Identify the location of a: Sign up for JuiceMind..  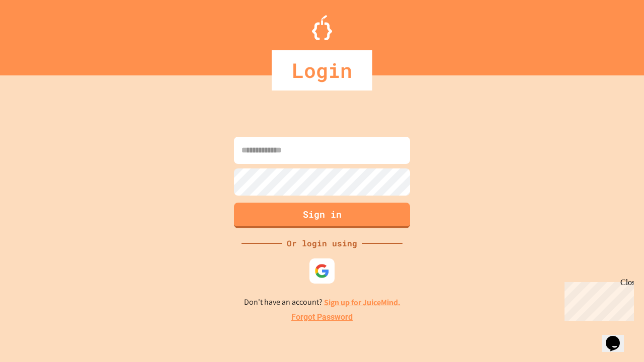
(362, 302).